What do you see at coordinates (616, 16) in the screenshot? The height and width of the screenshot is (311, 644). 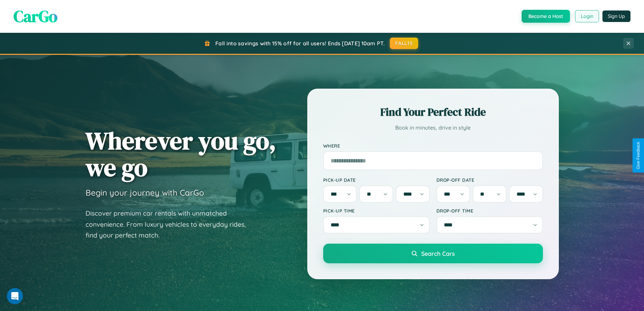 I see `button: Sign Up` at bounding box center [616, 16].